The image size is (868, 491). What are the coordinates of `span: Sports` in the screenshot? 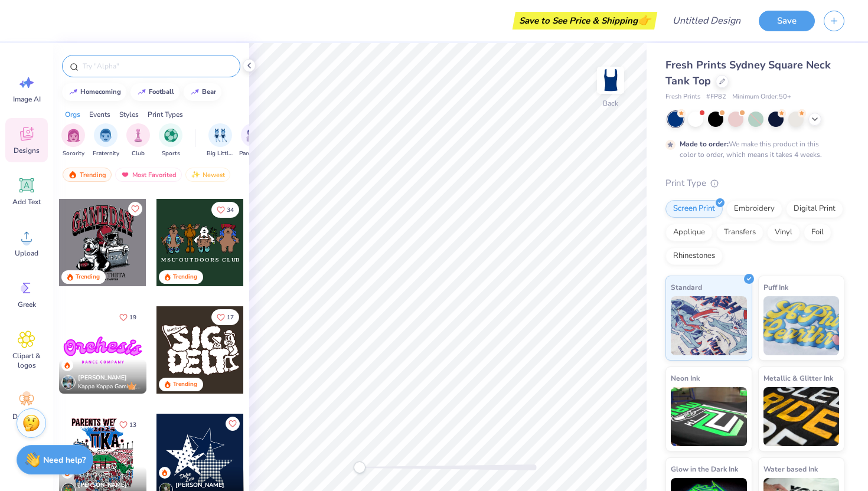 It's located at (170, 153).